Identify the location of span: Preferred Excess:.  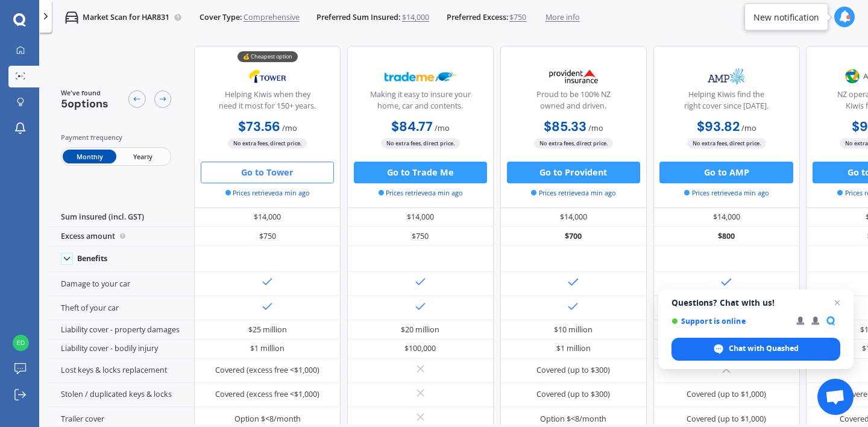
(477, 18).